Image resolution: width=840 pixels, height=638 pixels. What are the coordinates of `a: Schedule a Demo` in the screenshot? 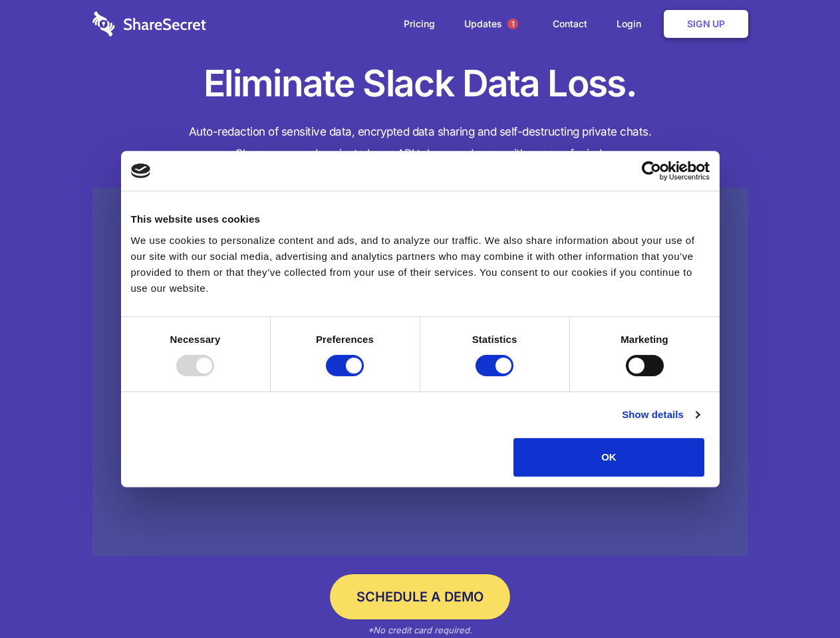 It's located at (420, 597).